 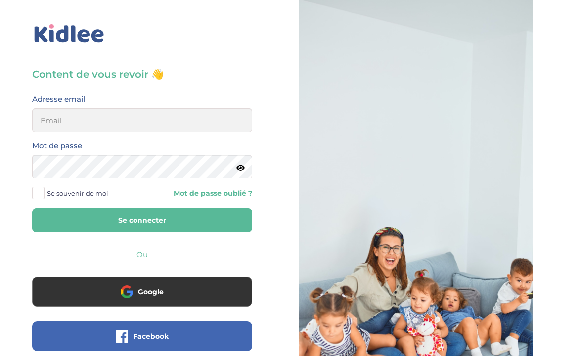 I want to click on button: Facebook, so click(x=142, y=336).